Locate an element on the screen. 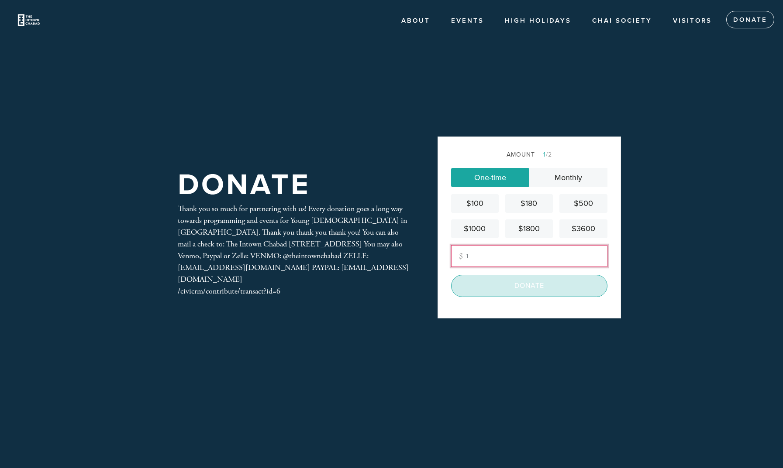 Image resolution: width=783 pixels, height=468 pixels. a: Events is located at coordinates (467, 21).